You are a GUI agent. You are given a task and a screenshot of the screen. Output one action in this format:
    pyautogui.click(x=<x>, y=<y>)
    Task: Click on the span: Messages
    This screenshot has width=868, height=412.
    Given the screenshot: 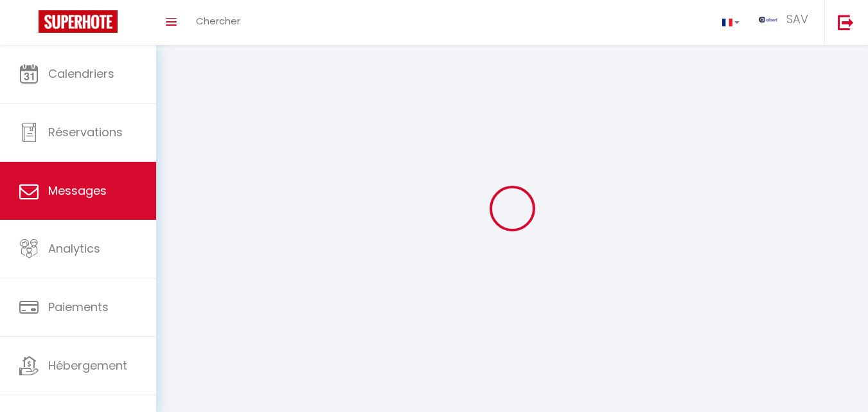 What is the action you would take?
    pyautogui.click(x=77, y=191)
    